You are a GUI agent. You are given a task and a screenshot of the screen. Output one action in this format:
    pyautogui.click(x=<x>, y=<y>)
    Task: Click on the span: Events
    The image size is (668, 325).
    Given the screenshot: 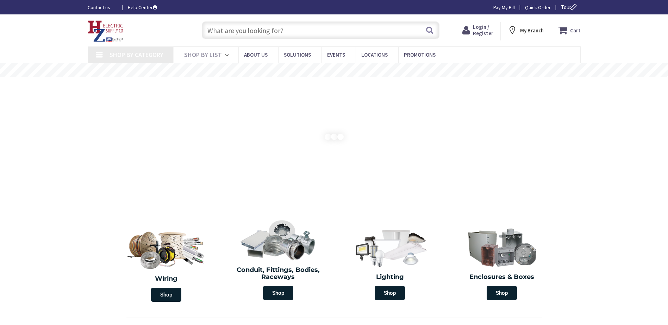 What is the action you would take?
    pyautogui.click(x=336, y=55)
    